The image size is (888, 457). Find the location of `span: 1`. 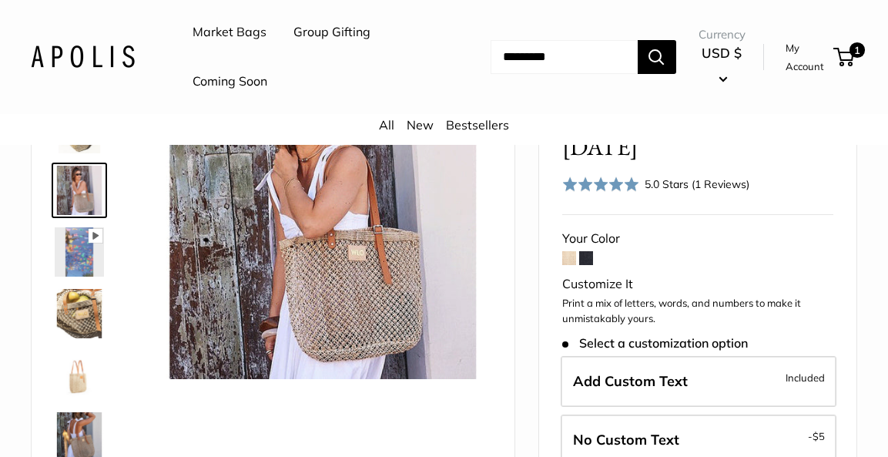

span: 1 is located at coordinates (857, 50).